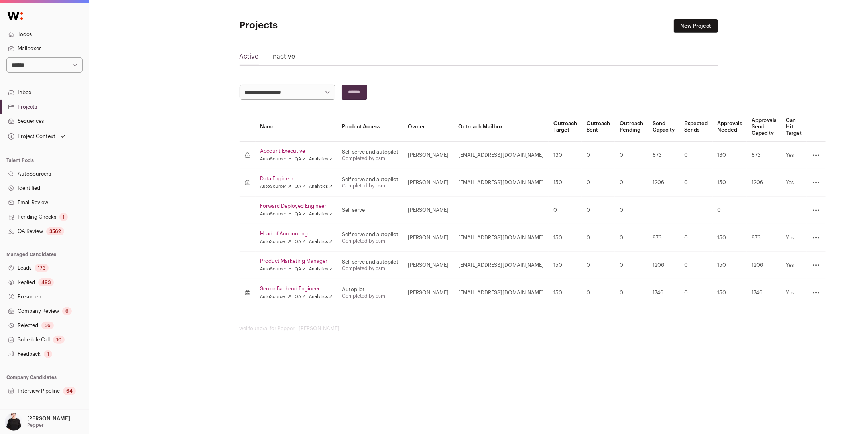 The width and height of the screenshot is (868, 434). What do you see at coordinates (296, 261) in the screenshot?
I see `a: Product Marketing Manager` at bounding box center [296, 261].